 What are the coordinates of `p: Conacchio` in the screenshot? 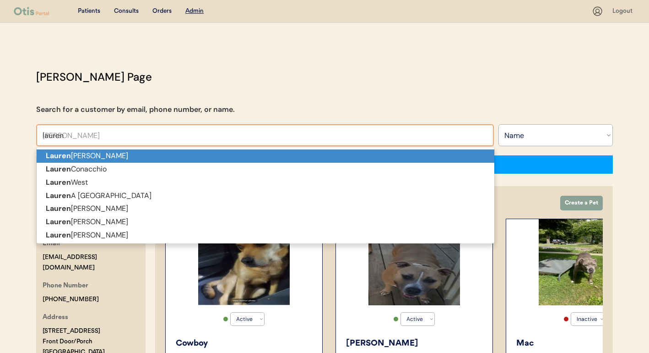 It's located at (266, 169).